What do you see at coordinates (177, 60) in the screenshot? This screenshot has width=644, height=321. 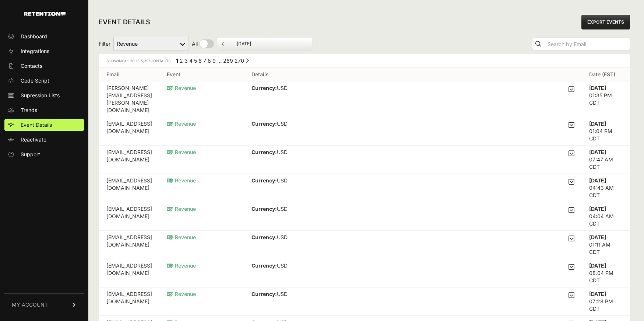 I see `em: Page 1` at bounding box center [177, 60].